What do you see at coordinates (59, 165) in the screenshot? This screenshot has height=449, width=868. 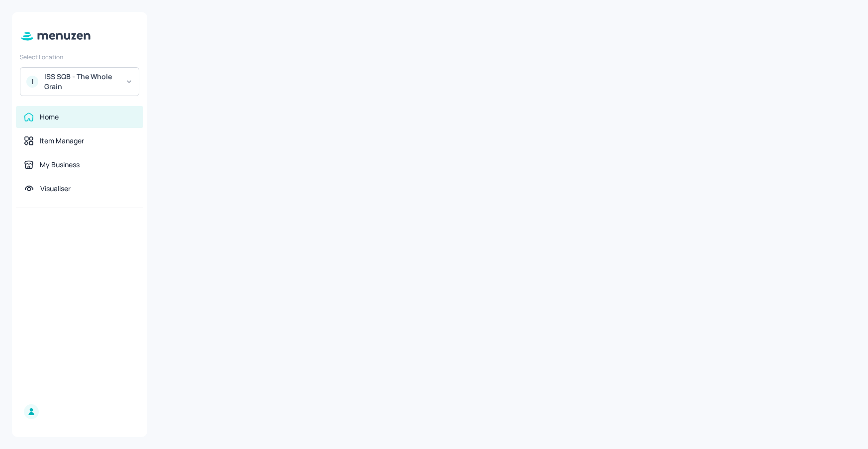 I see `div: My Business` at bounding box center [59, 165].